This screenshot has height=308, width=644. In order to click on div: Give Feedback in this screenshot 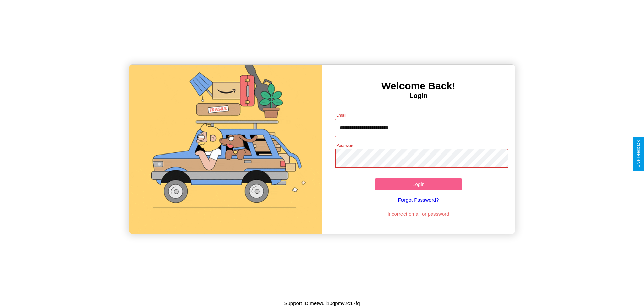, I will do `click(638, 154)`.